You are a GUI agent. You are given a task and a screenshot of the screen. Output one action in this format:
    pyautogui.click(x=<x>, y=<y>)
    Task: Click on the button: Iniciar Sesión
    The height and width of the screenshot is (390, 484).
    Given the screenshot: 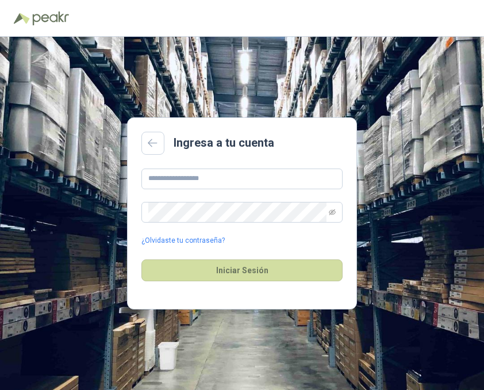 What is the action you would take?
    pyautogui.click(x=242, y=270)
    